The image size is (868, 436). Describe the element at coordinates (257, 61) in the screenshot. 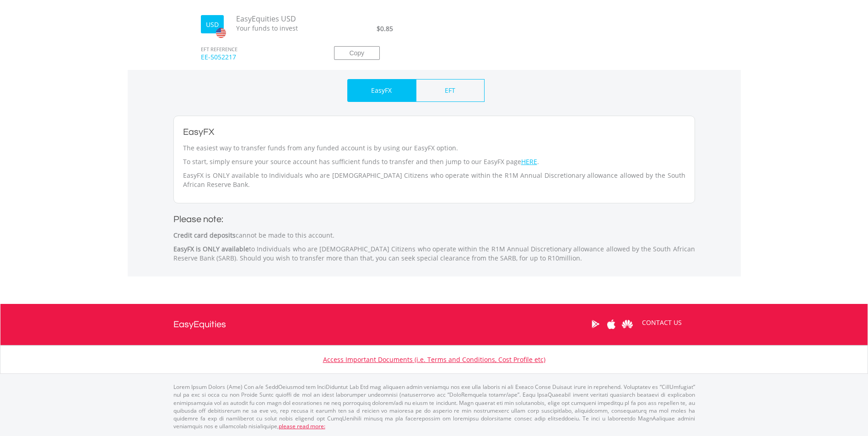

I see `span: EE-5052217` at that location.